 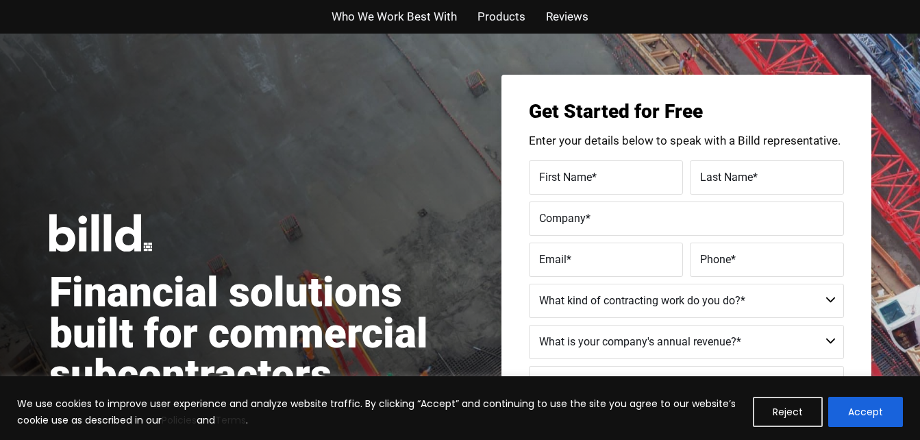 I want to click on span: Email, so click(x=553, y=258).